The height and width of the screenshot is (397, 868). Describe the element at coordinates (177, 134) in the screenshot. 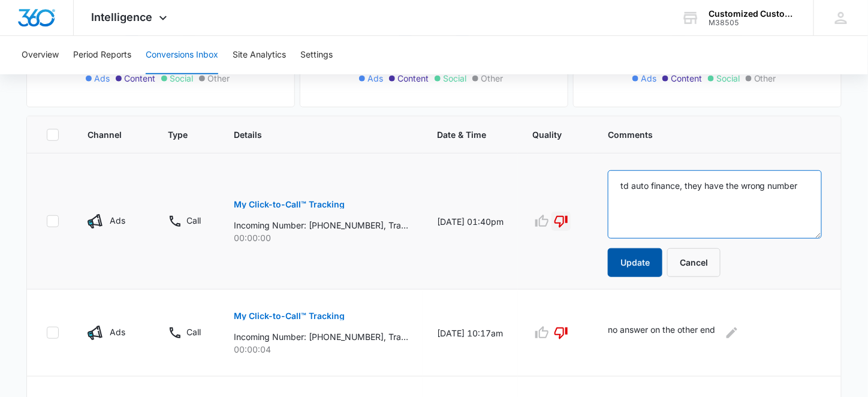

I see `span: Type` at that location.